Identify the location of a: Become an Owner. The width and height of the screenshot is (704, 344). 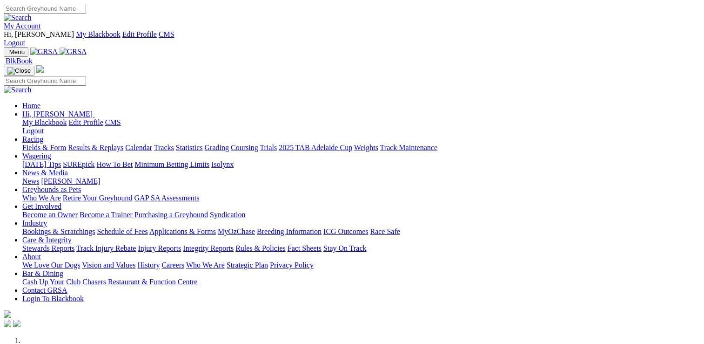
(50, 214).